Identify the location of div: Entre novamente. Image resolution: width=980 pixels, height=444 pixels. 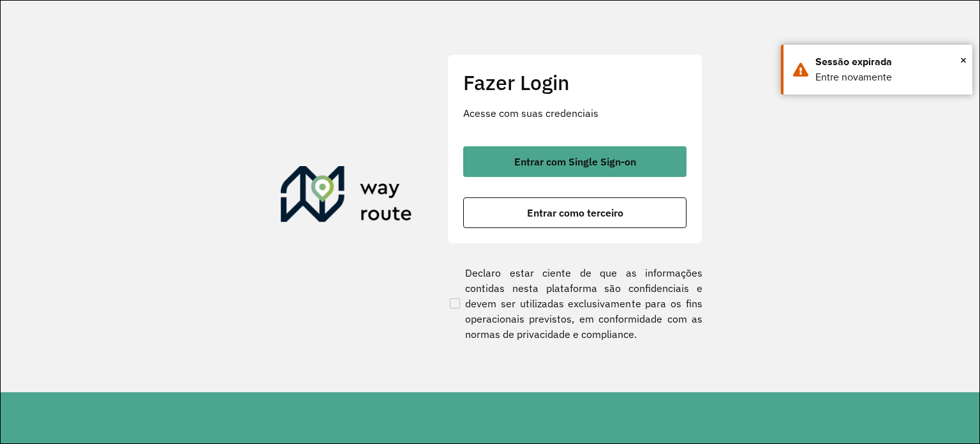
(889, 78).